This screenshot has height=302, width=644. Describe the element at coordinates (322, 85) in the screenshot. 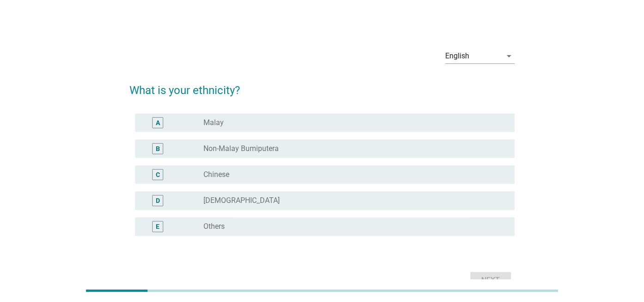

I see `h2: What is your ethnicity?` at that location.